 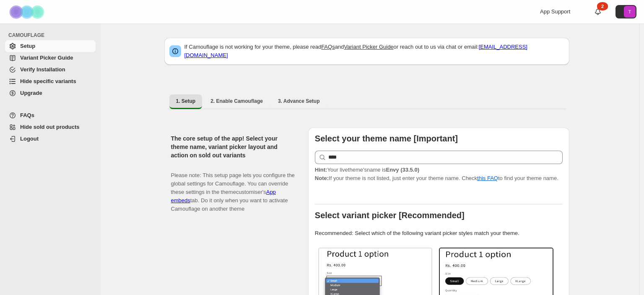 I want to click on strong: Envy (33.5.0), so click(x=402, y=169).